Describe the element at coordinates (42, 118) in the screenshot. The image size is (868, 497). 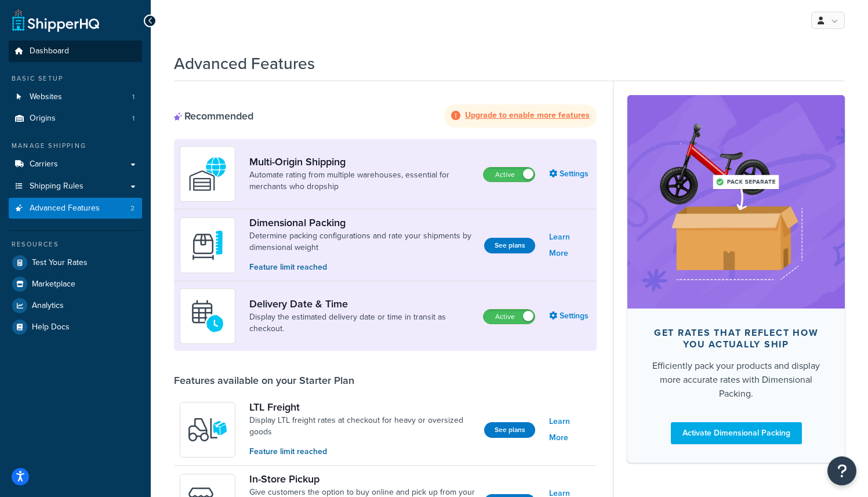
I see `span: Origins` at that location.